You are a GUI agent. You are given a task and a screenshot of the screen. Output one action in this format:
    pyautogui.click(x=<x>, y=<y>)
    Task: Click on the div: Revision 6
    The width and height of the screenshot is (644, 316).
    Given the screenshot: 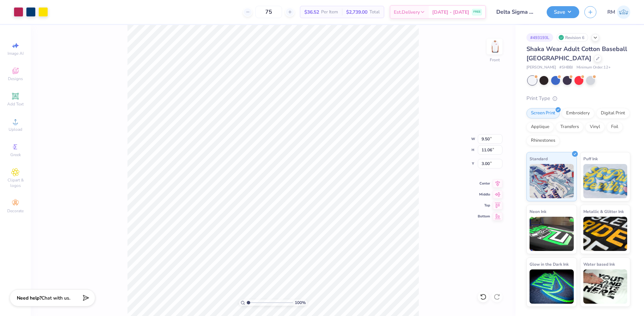 What is the action you would take?
    pyautogui.click(x=572, y=37)
    